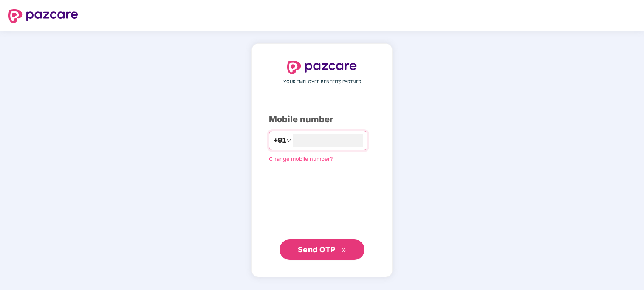 The image size is (644, 290). I want to click on div: Mobile number, so click(322, 119).